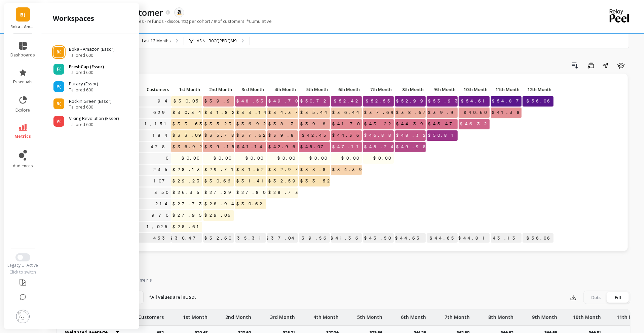 The width and height of the screenshot is (644, 333). I want to click on span: $41.70, so click(346, 124).